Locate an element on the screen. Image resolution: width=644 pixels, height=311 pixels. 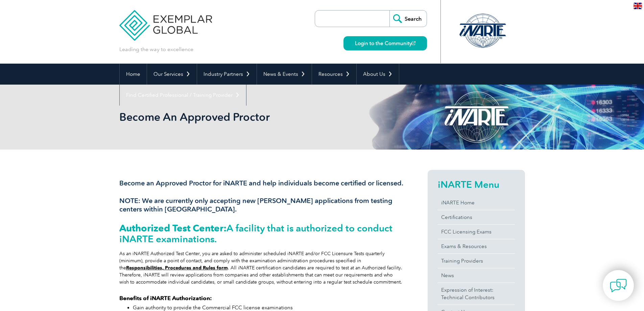
a: News is located at coordinates (476, 276).